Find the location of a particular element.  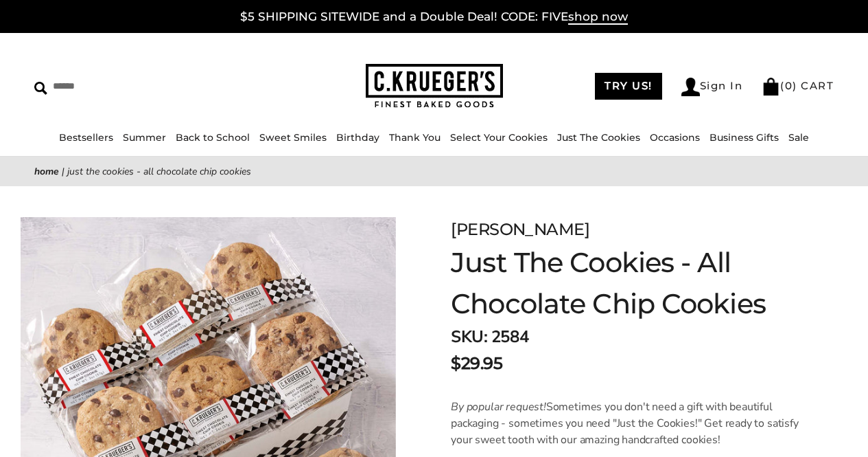

p: Sometimes you don't need a gift with beautiful packaging - sometimes you need "Just the Cookies!"... is located at coordinates (626, 423).